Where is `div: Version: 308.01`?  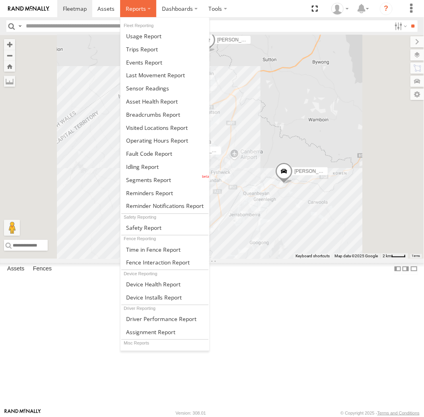 div: Version: 308.01 is located at coordinates (191, 413).